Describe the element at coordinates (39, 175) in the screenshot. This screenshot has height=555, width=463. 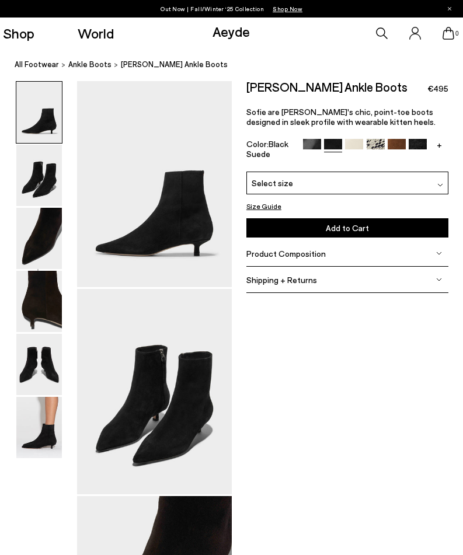
I see `img: Sofie Suede Ankle Boots - Image 2` at that location.